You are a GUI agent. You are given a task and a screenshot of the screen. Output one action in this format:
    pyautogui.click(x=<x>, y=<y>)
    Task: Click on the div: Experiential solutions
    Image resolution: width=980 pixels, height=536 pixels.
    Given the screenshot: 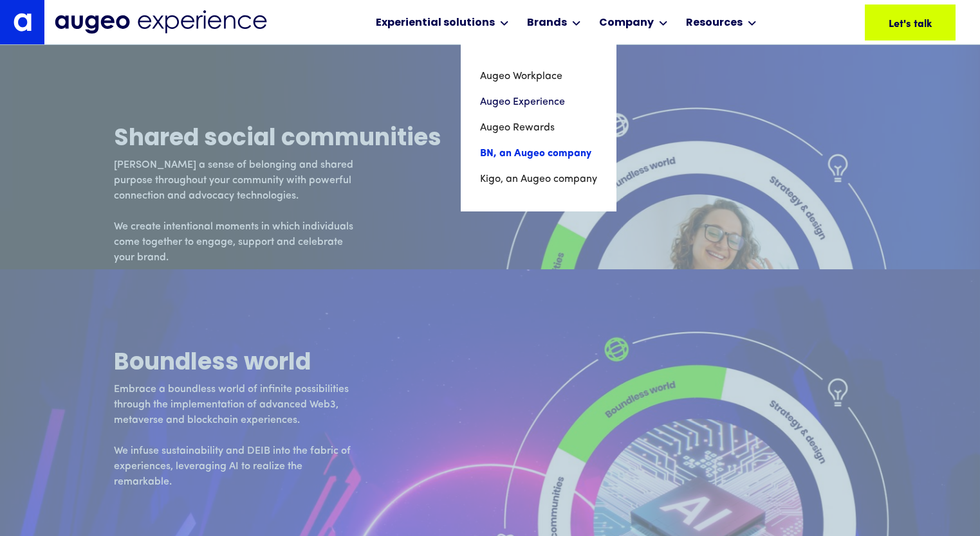 What is the action you would take?
    pyautogui.click(x=435, y=23)
    